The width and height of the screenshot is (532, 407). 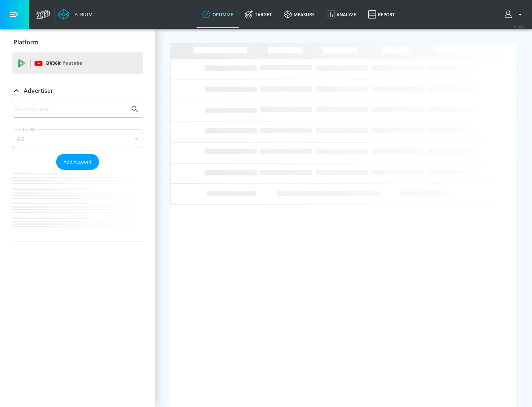 What do you see at coordinates (77, 63) in the screenshot?
I see `div: DV360: Youtube` at bounding box center [77, 63].